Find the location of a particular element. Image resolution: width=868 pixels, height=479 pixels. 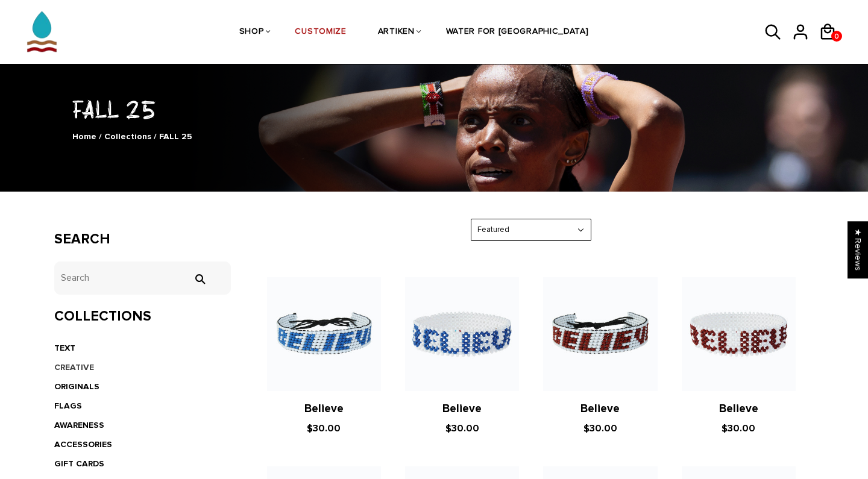

a: AWARENESS is located at coordinates (79, 425).